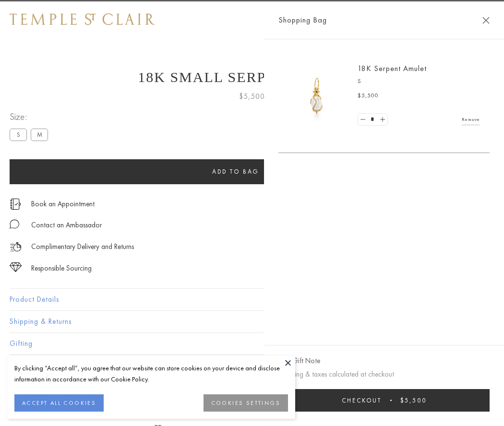 Image resolution: width=504 pixels, height=426 pixels. What do you see at coordinates (83, 247) in the screenshot?
I see `p: Complimentary Delivery and Returns` at bounding box center [83, 247].